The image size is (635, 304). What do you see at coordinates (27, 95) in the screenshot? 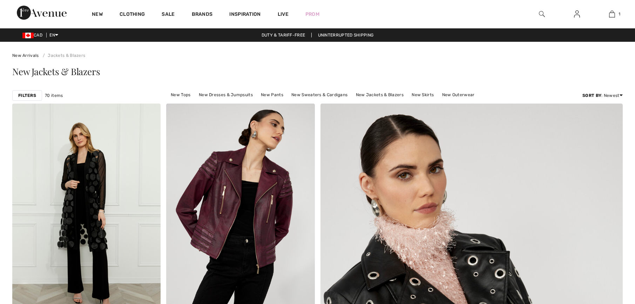
I see `strong: Filters` at bounding box center [27, 95].